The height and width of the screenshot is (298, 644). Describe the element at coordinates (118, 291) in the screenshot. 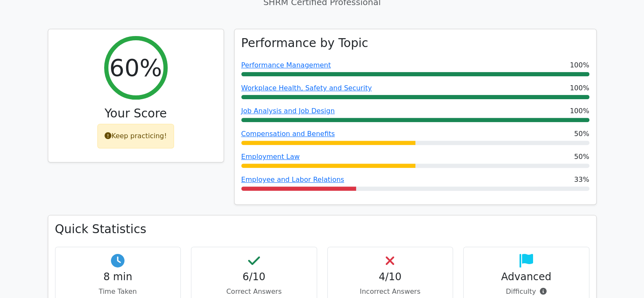

I see `p: Time Taken` at that location.